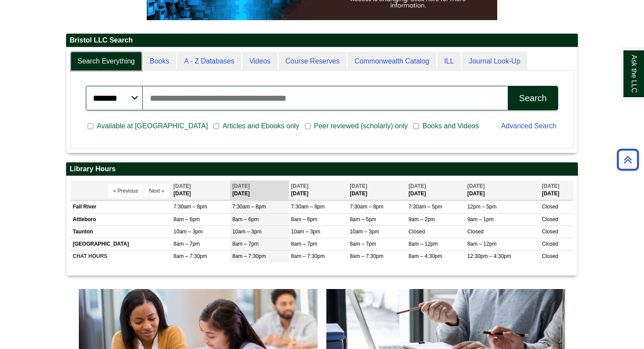 The width and height of the screenshot is (644, 349). What do you see at coordinates (482, 207) in the screenshot?
I see `span: 12pm – 5pm` at bounding box center [482, 207].